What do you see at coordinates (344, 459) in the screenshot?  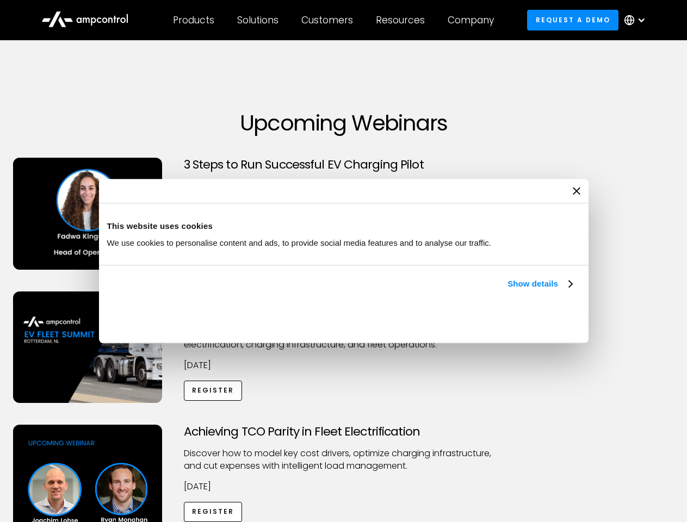 I see `p: Discover how to model key cost drivers, optimize charging infrastructure, and cut expenses with i...` at bounding box center [344, 459].